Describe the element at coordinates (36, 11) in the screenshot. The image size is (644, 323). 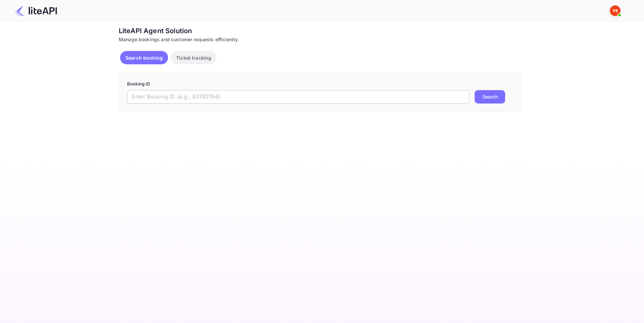
I see `img: LiteAPI Logo` at that location.